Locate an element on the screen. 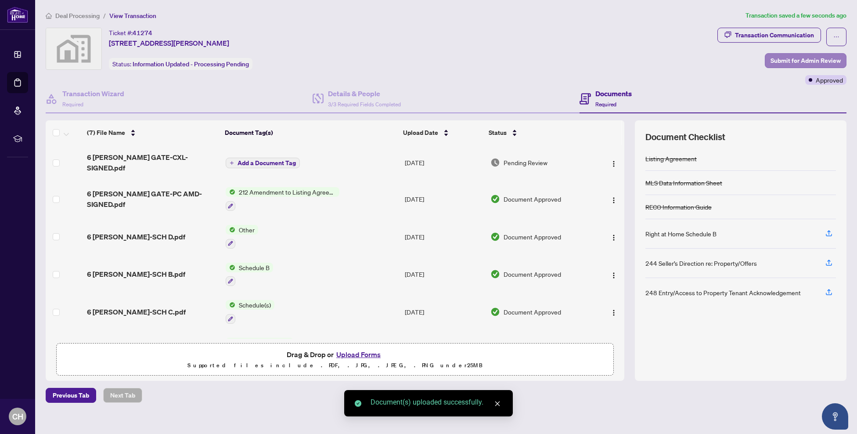 This screenshot has height=434, width=857. button: Status IconSchedule(s) is located at coordinates (250, 312).